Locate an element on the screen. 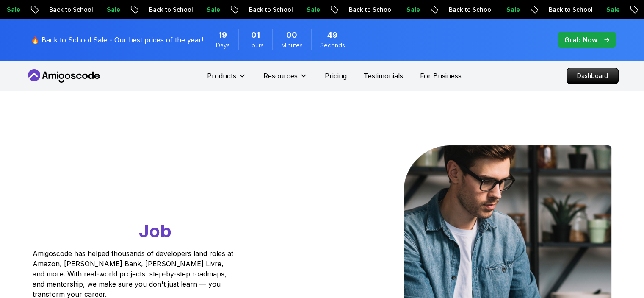 The height and width of the screenshot is (298, 644). a: For Business is located at coordinates (441, 76).